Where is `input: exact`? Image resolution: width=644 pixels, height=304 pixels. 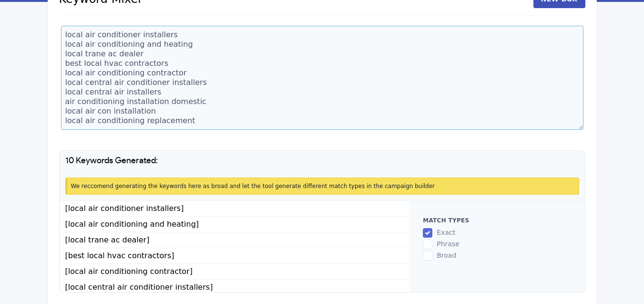 input: exact is located at coordinates (427, 233).